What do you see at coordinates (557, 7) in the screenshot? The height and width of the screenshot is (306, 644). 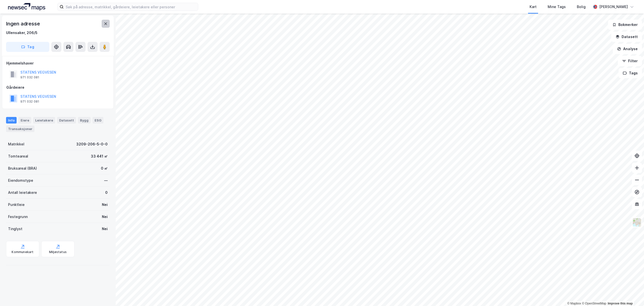 I see `div: Mine Tags` at bounding box center [557, 7].